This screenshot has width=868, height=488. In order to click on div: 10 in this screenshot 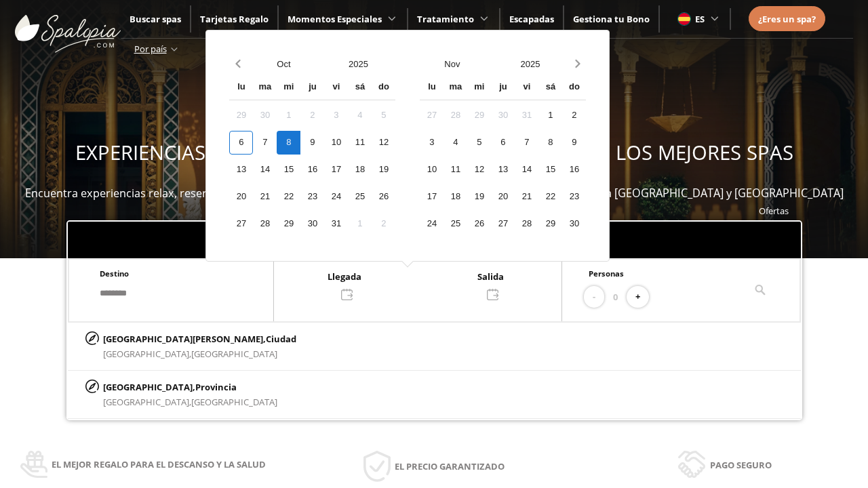, I will do `click(336, 142)`.